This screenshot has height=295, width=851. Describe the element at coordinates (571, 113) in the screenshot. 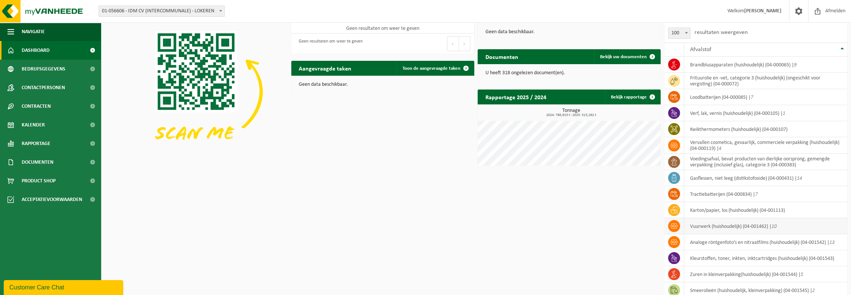

I see `h3: Tonnage` at that location.